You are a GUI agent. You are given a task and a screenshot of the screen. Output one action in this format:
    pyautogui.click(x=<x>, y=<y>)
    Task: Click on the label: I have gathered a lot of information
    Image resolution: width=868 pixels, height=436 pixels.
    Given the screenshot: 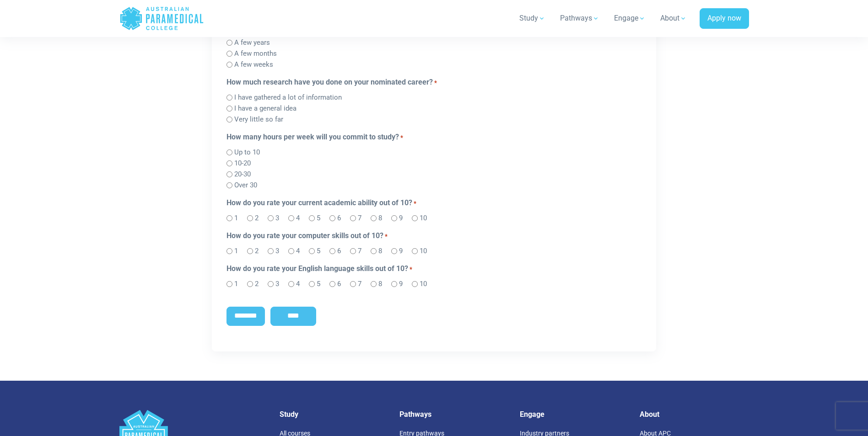 What is the action you would take?
    pyautogui.click(x=288, y=97)
    